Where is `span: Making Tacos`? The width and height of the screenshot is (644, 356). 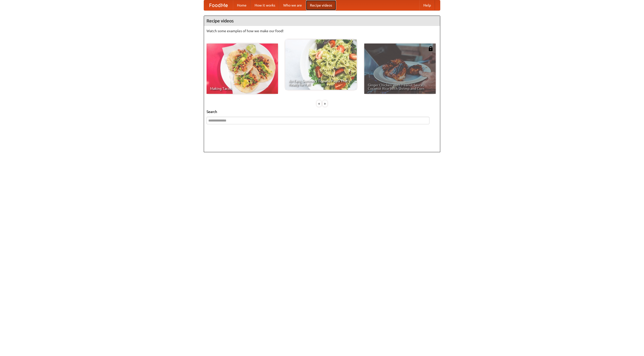 span: Making Tacos is located at coordinates (242, 88).